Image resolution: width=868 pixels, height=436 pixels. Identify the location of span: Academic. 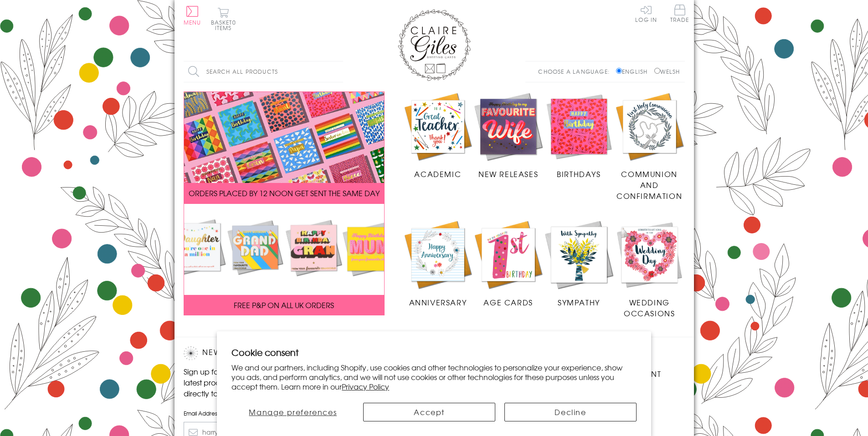
(437, 174).